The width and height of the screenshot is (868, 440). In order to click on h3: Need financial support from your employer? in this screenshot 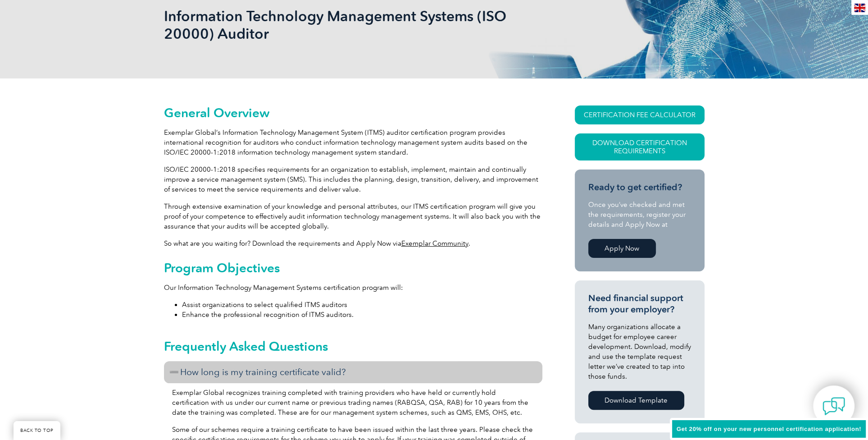, I will do `click(640, 304)`.